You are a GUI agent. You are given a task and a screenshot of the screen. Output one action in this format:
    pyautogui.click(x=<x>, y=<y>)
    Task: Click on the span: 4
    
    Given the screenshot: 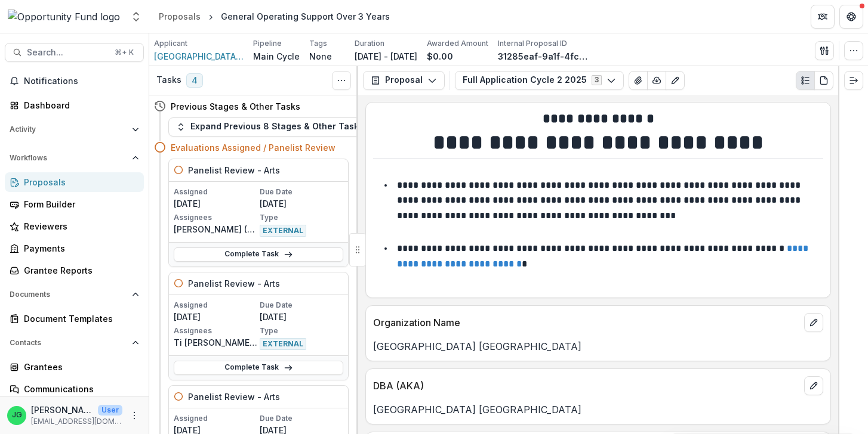 What is the action you would take?
    pyautogui.click(x=194, y=81)
    